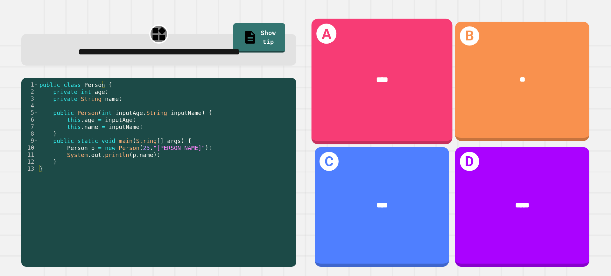 This screenshot has height=276, width=611. I want to click on a: Show tip, so click(259, 38).